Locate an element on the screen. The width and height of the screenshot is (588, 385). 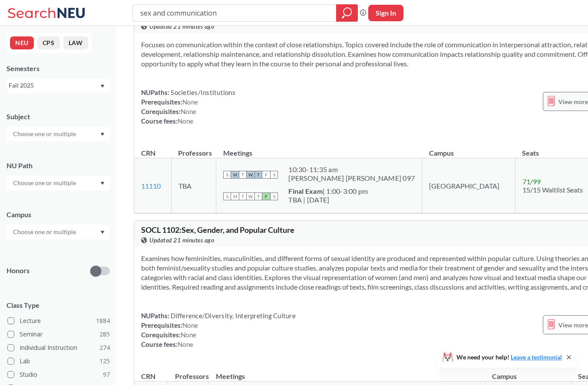
div: Fall 2025Dropdown arrow is located at coordinates (58, 85).